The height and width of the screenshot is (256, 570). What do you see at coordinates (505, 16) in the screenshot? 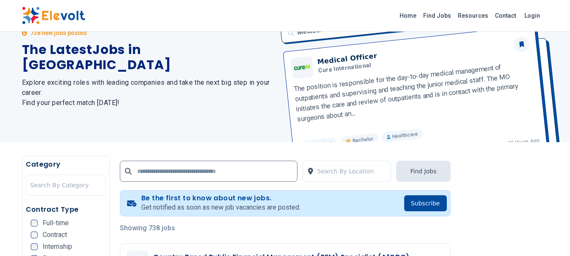
I see `a: Contact` at bounding box center [505, 16].